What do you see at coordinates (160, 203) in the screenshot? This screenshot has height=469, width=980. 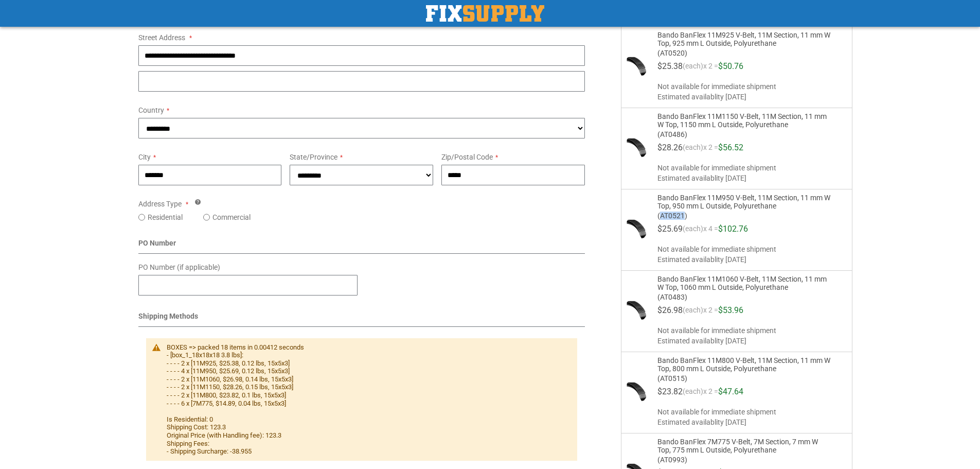 I see `span: Address Type` at bounding box center [160, 203].